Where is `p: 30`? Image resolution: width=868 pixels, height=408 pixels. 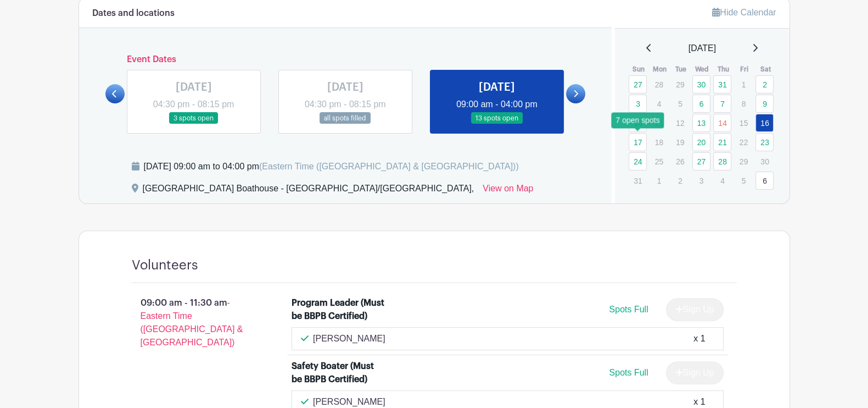 p: 30 is located at coordinates (764, 161).